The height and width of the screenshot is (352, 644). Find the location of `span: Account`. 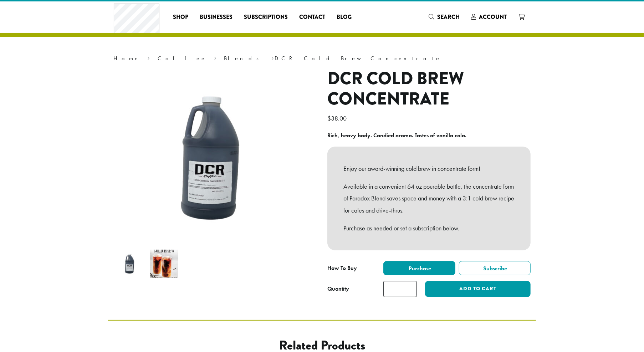

span: Account is located at coordinates (493, 17).